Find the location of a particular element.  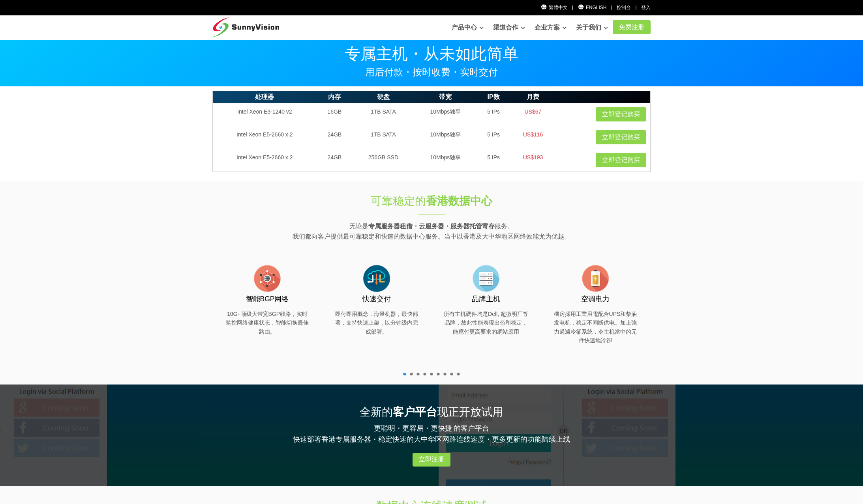

a: 繁體中文 is located at coordinates (554, 8).